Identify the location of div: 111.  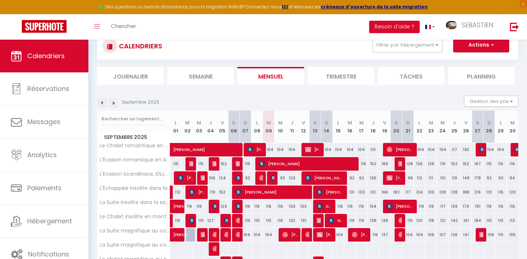
(431, 178).